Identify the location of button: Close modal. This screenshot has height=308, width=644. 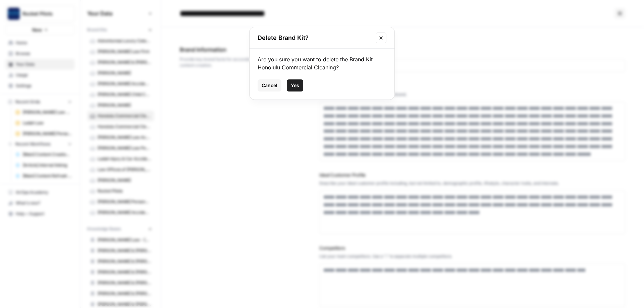
(381, 38).